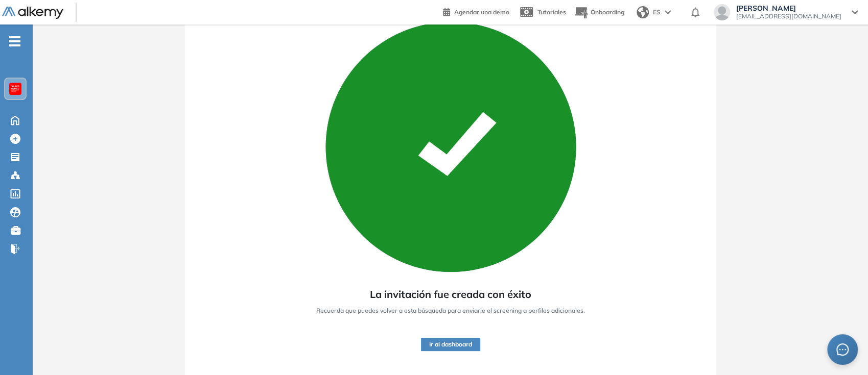  I want to click on span: Tutoriales, so click(552, 12).